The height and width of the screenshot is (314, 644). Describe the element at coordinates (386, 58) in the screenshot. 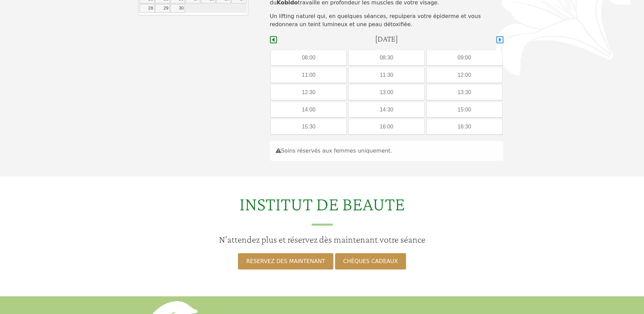

I see `div: 08:30` at that location.